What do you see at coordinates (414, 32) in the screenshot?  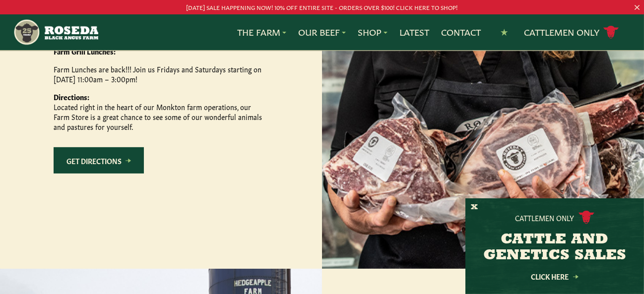 I see `a: Latest` at bounding box center [414, 32].